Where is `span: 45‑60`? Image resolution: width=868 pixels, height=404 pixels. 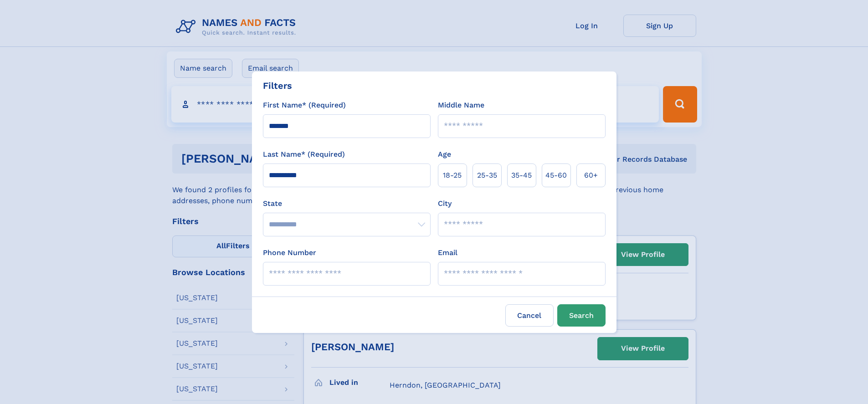 span: 45‑60 is located at coordinates (556, 175).